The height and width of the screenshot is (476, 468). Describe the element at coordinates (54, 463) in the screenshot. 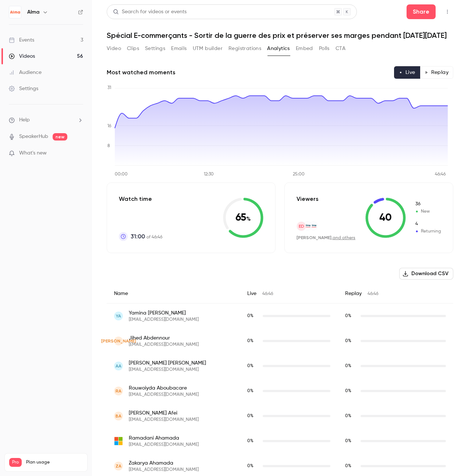

I see `span: Plan usage` at that location.